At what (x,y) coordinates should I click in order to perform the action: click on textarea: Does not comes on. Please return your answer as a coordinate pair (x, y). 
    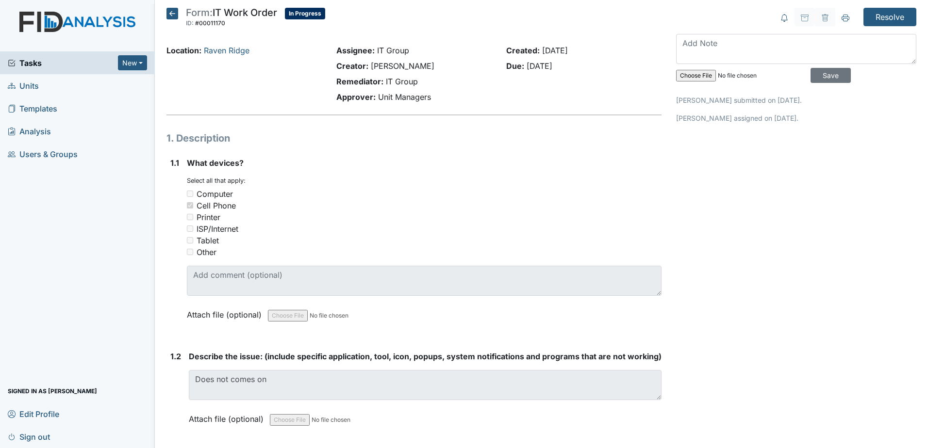
    Looking at the image, I should click on (425, 385).